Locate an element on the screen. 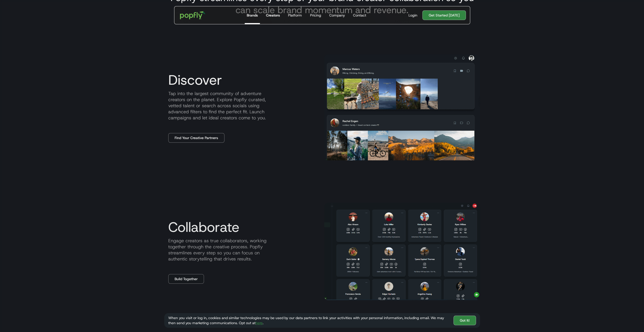 The height and width of the screenshot is (332, 644). a: Company is located at coordinates (337, 15).